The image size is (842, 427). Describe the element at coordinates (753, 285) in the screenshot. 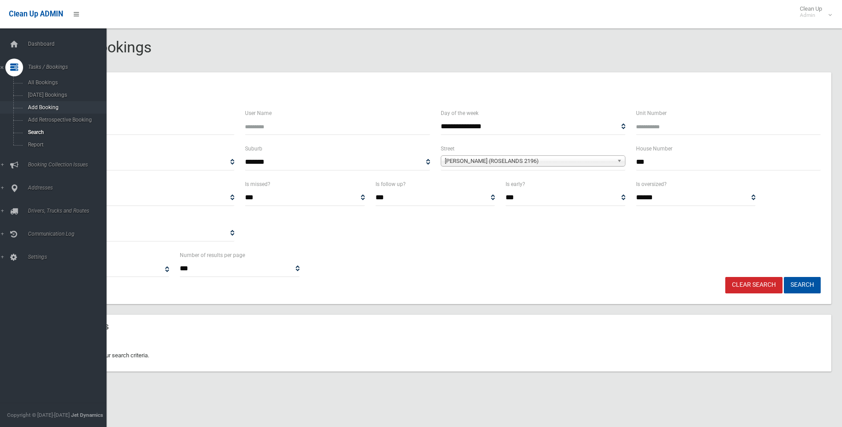

I see `a: Clear Search` at that location.